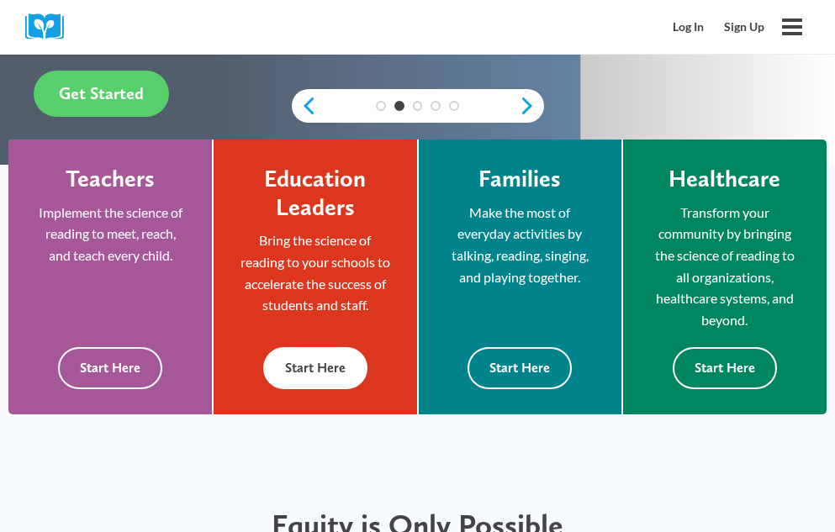  I want to click on h4: Healthcare, so click(724, 179).